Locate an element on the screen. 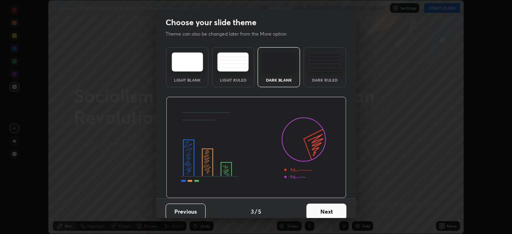 The image size is (512, 234). div: Dark Blank is located at coordinates (279, 80).